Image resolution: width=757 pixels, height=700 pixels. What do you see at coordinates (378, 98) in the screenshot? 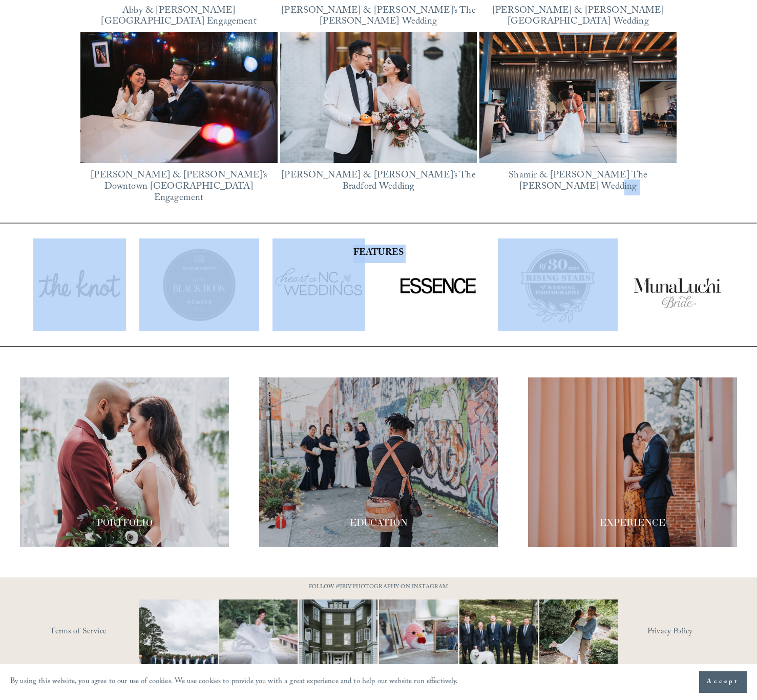
I see `img: Justine &amp; Xinli’s The Bradford Wedding` at bounding box center [378, 98].